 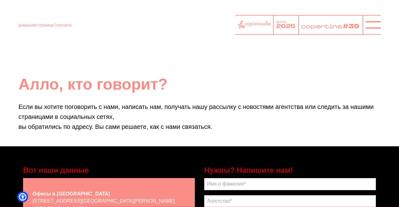 I want to click on a: домашняя страница, so click(x=36, y=25).